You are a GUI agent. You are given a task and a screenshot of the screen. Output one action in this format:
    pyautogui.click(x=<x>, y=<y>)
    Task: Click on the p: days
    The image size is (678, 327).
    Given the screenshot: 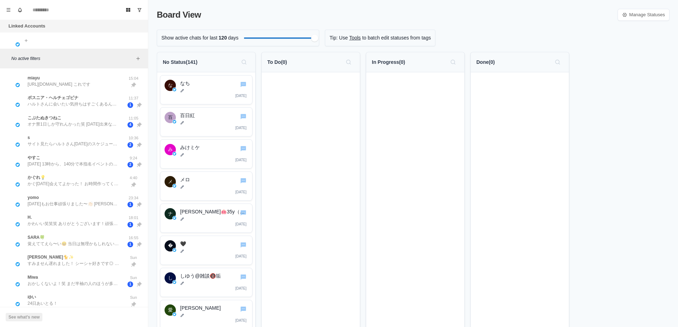 What is the action you would take?
    pyautogui.click(x=233, y=38)
    